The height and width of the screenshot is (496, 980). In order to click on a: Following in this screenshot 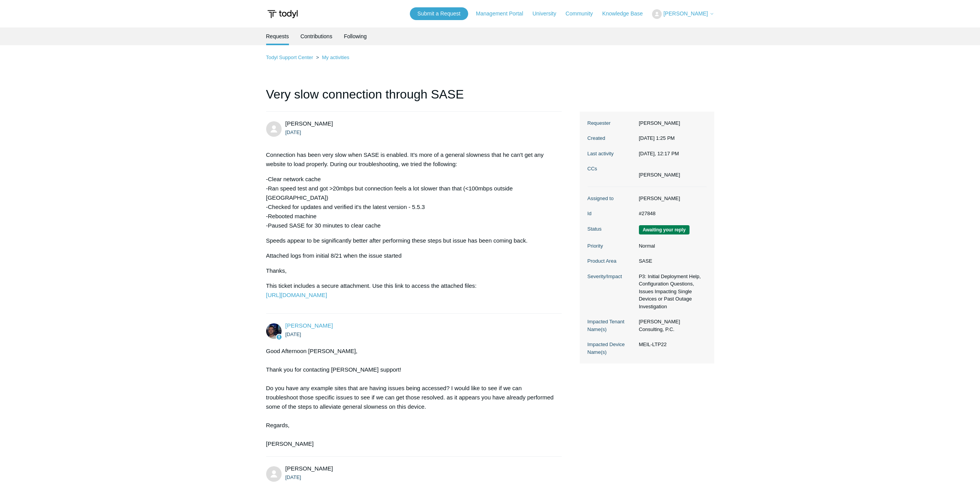, I will do `click(355, 36)`.